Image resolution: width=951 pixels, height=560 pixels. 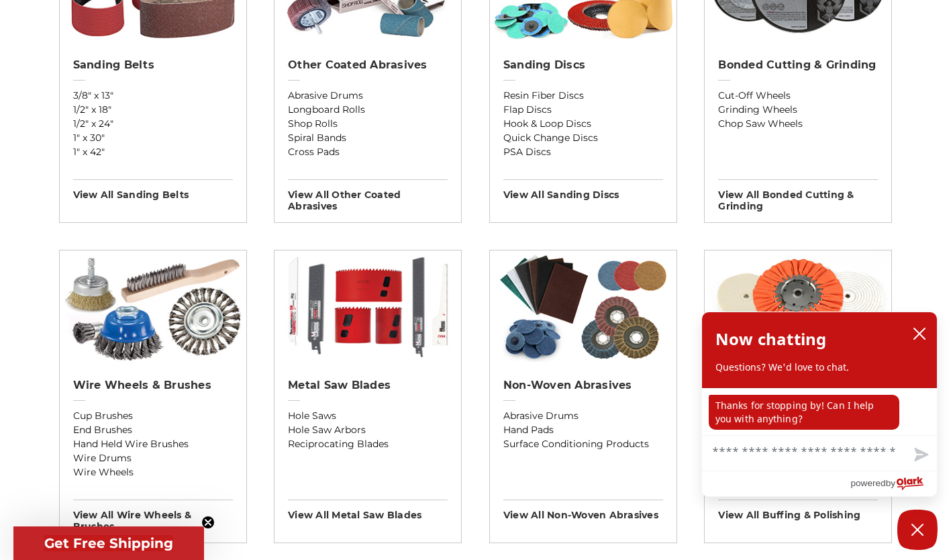 I want to click on h3: View All other coated abrasives, so click(x=368, y=195).